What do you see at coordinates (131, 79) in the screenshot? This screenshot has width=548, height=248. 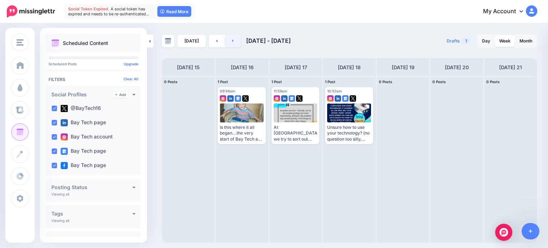 I see `a: Clear All` at bounding box center [131, 79].